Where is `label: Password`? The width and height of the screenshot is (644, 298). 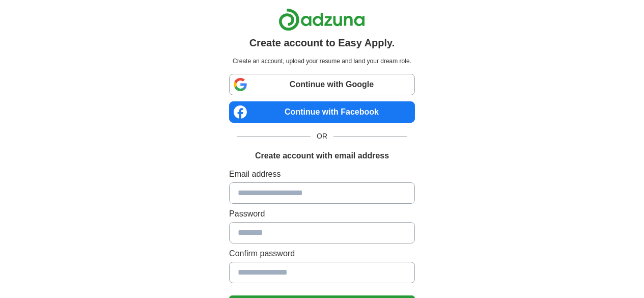 label: Password is located at coordinates (322, 214).